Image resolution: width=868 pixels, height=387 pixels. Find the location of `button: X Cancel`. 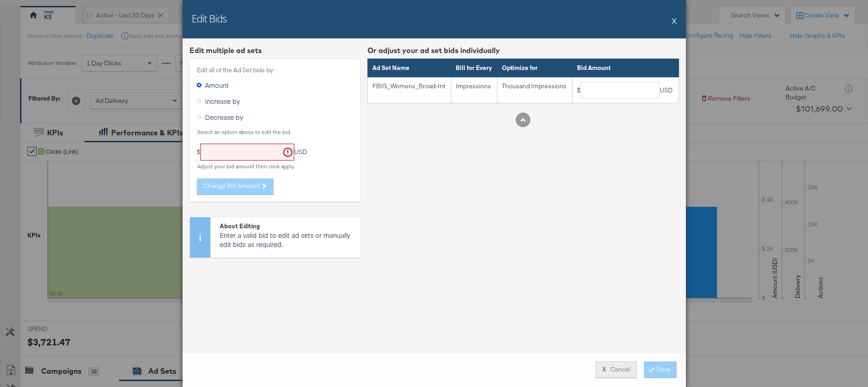

button: X Cancel is located at coordinates (616, 369).